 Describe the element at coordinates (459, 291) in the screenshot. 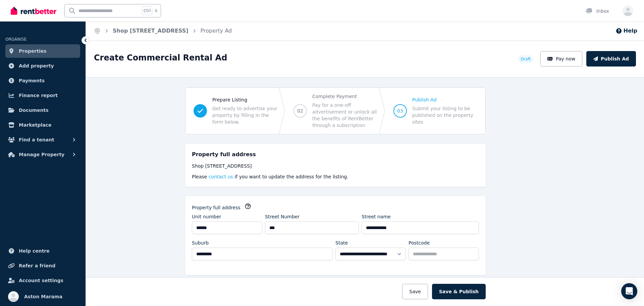

I see `button: Save & Publish` at that location.